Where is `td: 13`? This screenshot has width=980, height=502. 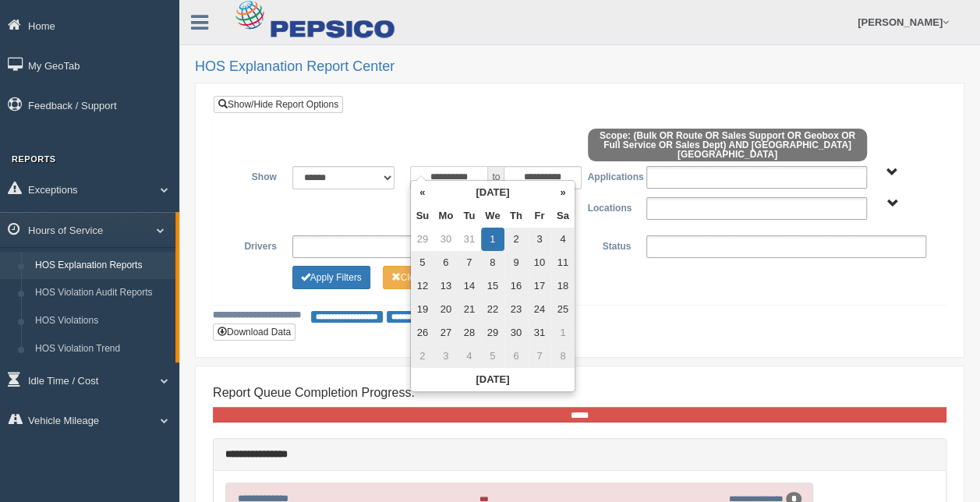
td: 13 is located at coordinates (446, 286).